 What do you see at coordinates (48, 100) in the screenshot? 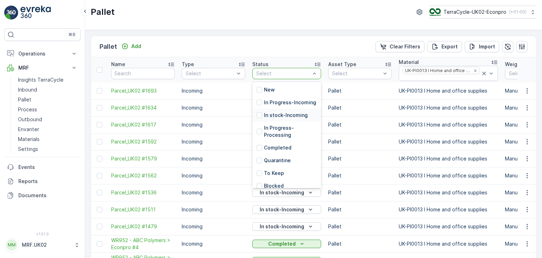
I see `a: Pallet` at bounding box center [48, 100].